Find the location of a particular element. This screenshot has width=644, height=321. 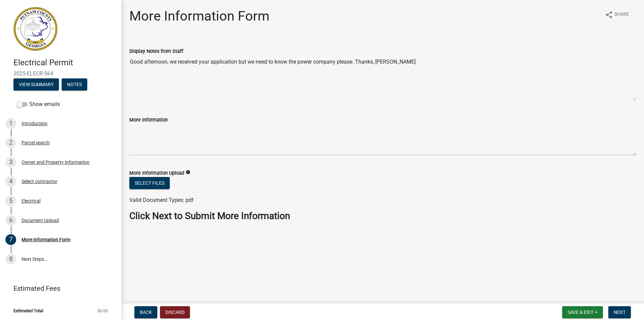

button: Next is located at coordinates (619, 313).